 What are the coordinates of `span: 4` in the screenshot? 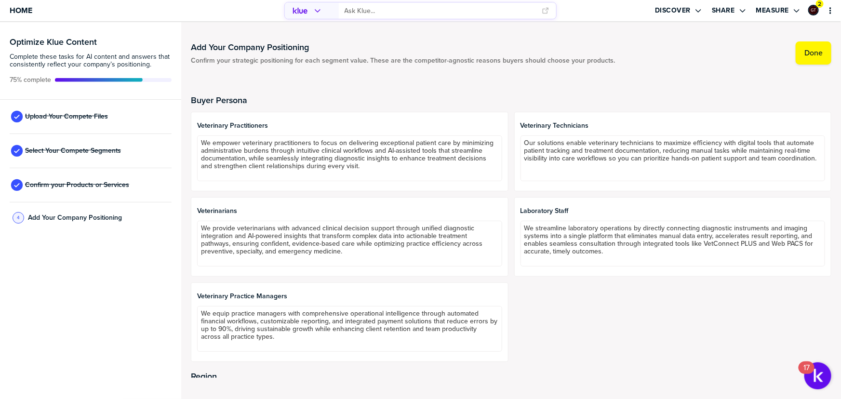 It's located at (18, 217).